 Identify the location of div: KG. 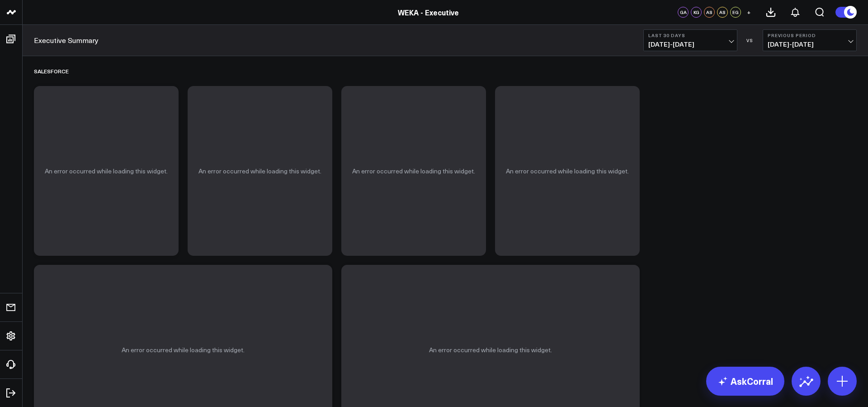
(696, 12).